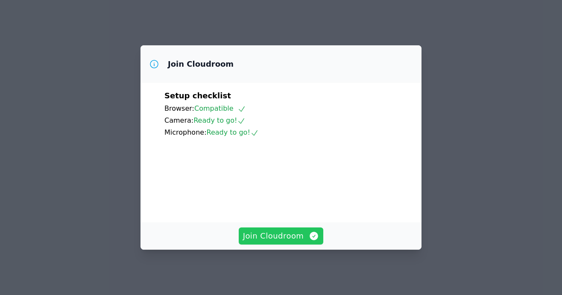 The width and height of the screenshot is (562, 295). I want to click on span: Setup checklist, so click(198, 95).